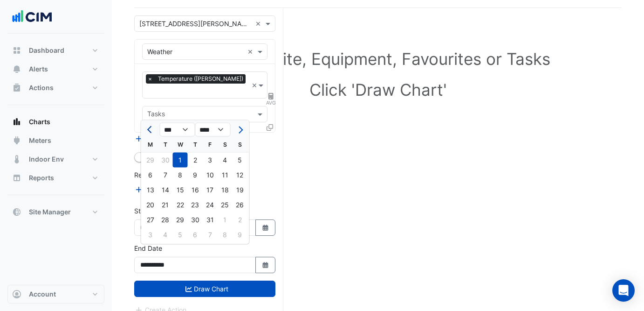 The image size is (644, 311). Describe the element at coordinates (166, 160) in the screenshot. I see `div: Tuesday, September 30, 2025` at that location.